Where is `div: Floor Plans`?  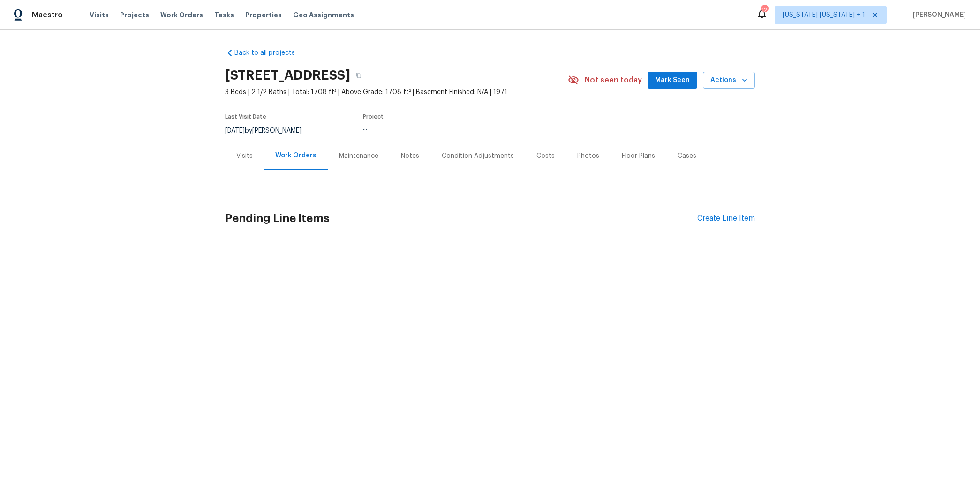 div: Floor Plans is located at coordinates (638, 156).